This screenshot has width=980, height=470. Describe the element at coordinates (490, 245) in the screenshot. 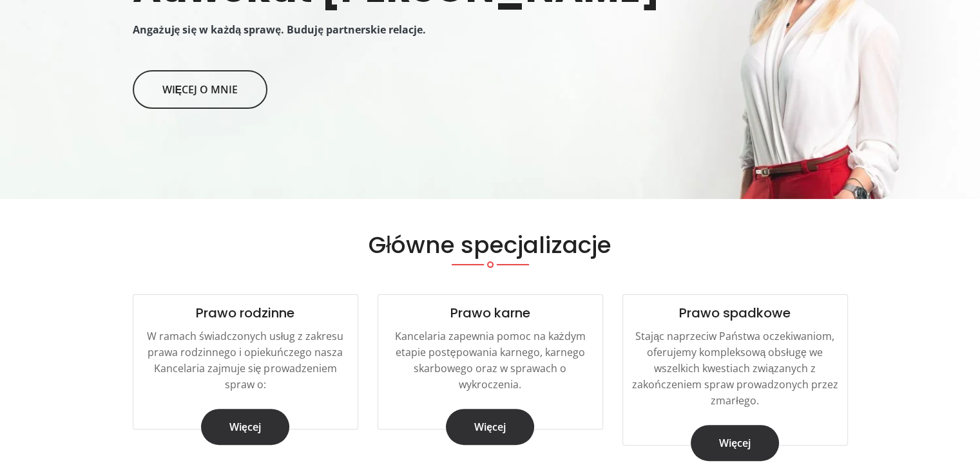

I see `h2: Główne specjalizacje` at that location.